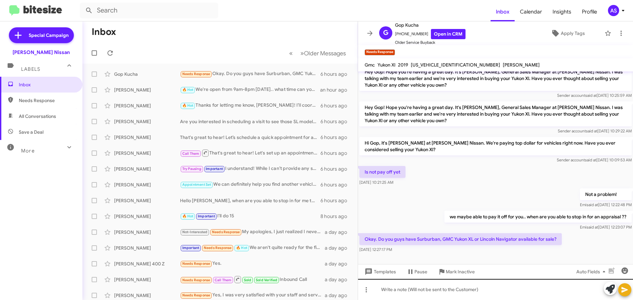 This screenshot has width=633, height=300. What do you see at coordinates (403, 65) in the screenshot?
I see `span: 2019` at bounding box center [403, 65].